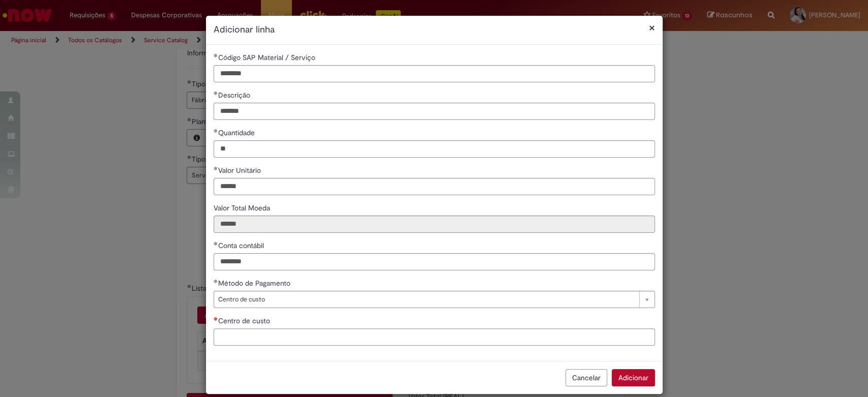  Describe the element at coordinates (434, 337) in the screenshot. I see `input: Centro de custo` at that location.